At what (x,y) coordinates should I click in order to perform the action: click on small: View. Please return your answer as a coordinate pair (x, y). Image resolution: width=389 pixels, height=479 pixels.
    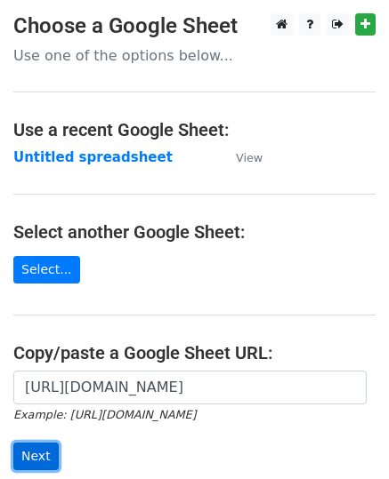
    Looking at the image, I should click on (249, 157).